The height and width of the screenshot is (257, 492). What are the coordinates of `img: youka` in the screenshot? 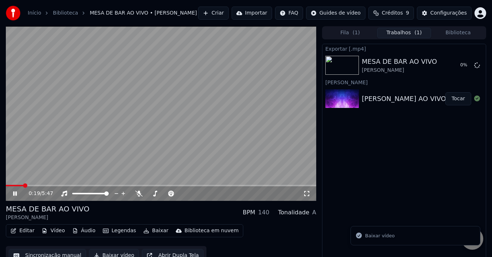 It's located at (13, 13).